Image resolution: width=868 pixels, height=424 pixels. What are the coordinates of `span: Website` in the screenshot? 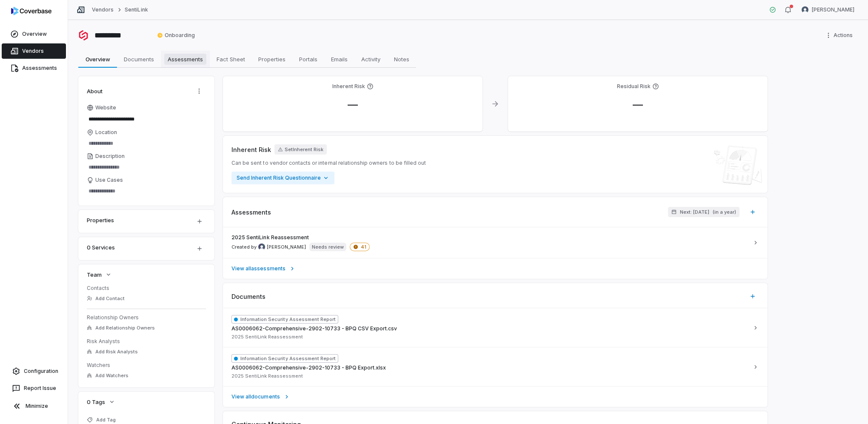 It's located at (105, 108).